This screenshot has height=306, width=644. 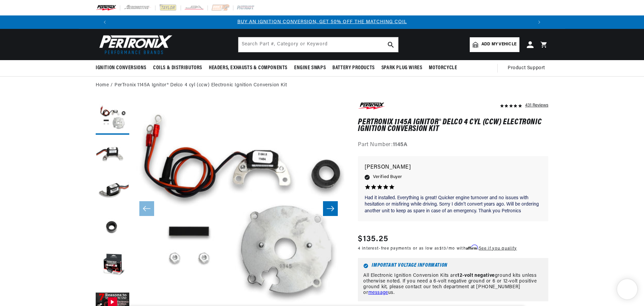 I want to click on a: message, so click(x=378, y=292).